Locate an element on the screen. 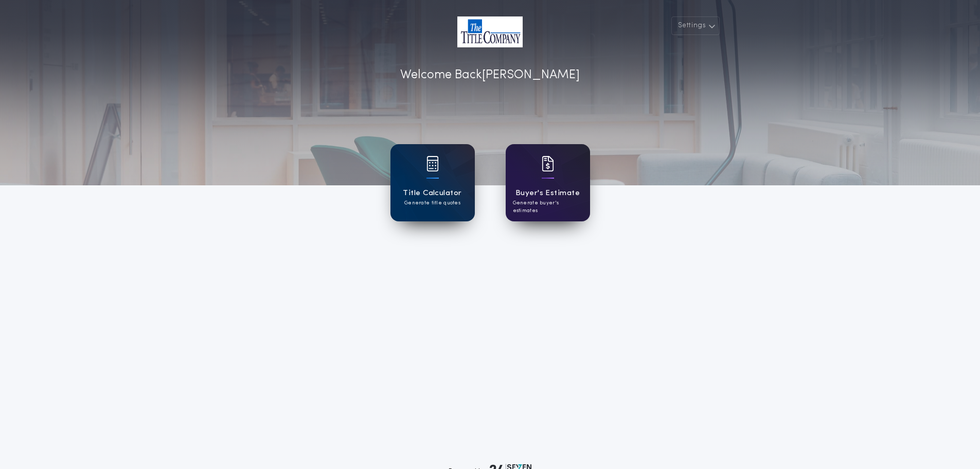 This screenshot has width=980, height=469. button: Settings is located at coordinates (695, 25).